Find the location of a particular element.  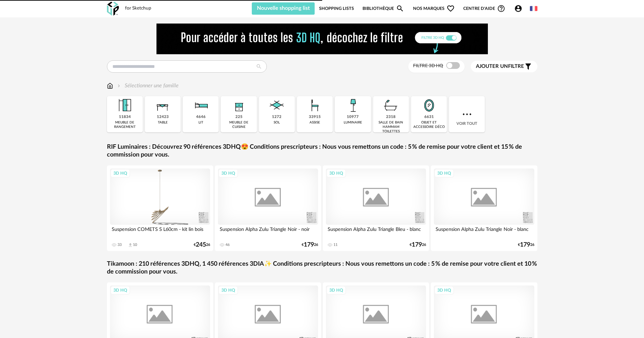

span: Help Circle Outline icon is located at coordinates (501, 8).